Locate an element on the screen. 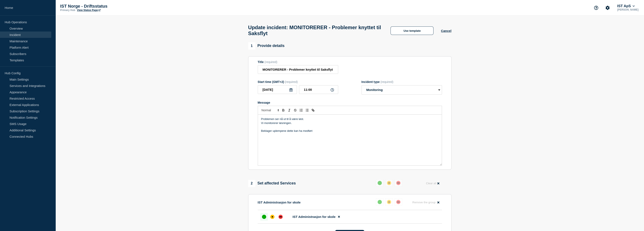 The width and height of the screenshot is (644, 231). p: Primary Hub is located at coordinates (67, 10).